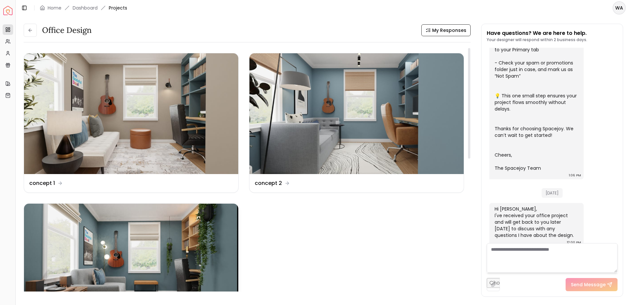 The height and width of the screenshot is (305, 631). Describe the element at coordinates (446, 30) in the screenshot. I see `button: My Responses` at that location.